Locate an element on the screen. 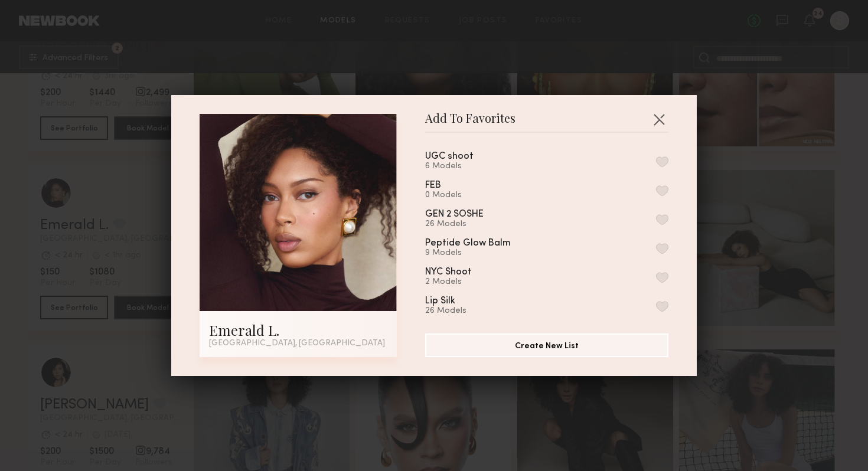  div: GEN 2 SOSHE is located at coordinates (454, 214).